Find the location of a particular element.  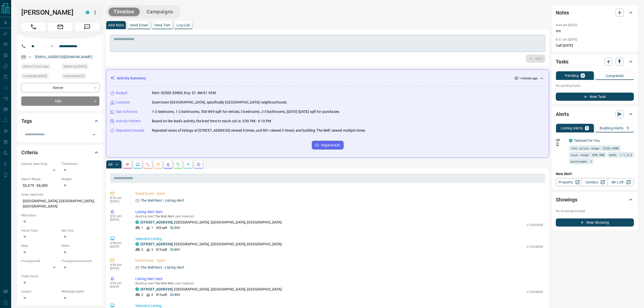

p: Beds: is located at coordinates (40, 246).